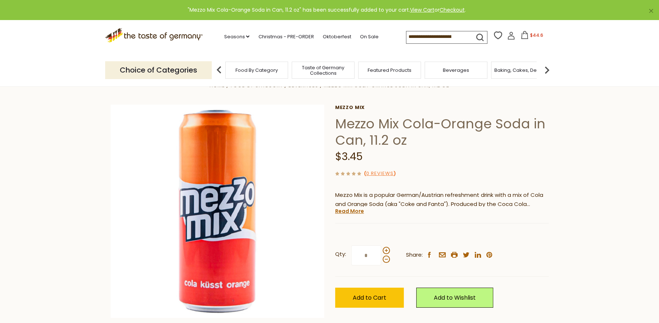 This screenshot has width=659, height=323. What do you see at coordinates (369, 37) in the screenshot?
I see `a: On Sale` at bounding box center [369, 37].